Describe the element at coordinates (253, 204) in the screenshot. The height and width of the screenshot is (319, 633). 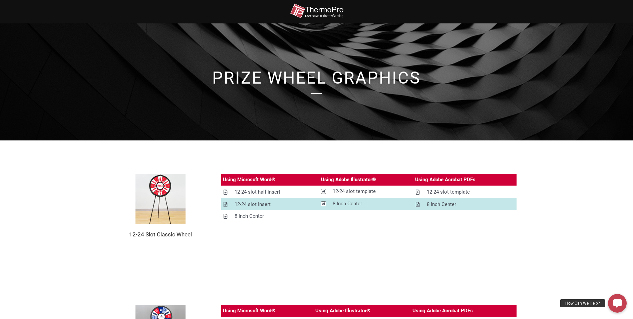
I see `div: 12-24 slot Insert` at that location.